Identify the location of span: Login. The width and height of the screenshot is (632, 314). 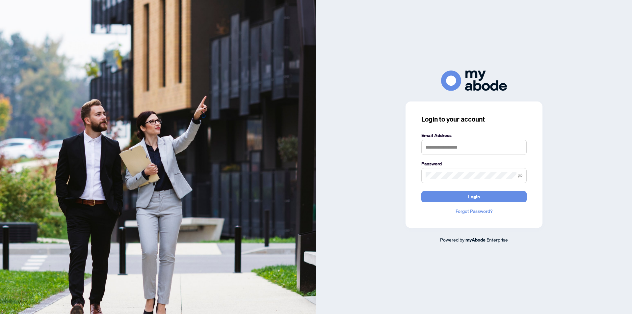
(474, 197).